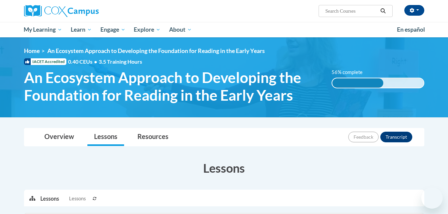  What do you see at coordinates (120, 61) in the screenshot?
I see `span: 3.5 Training Hours` at bounding box center [120, 61].